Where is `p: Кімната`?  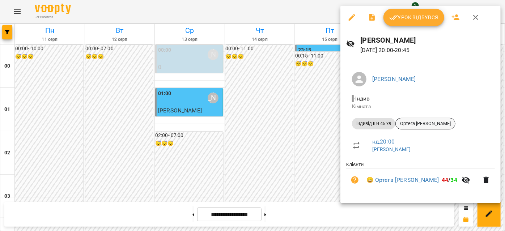 p: Кімната is located at coordinates (420, 107).